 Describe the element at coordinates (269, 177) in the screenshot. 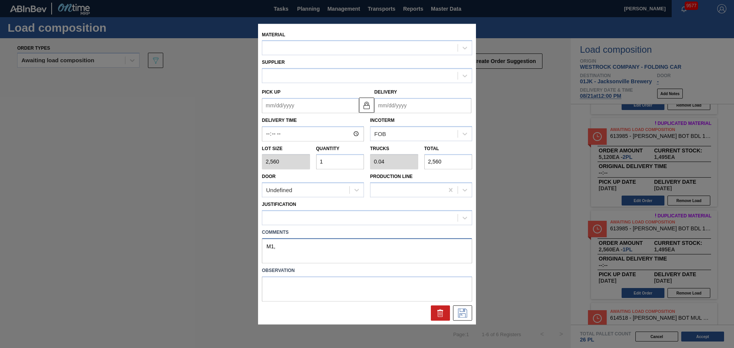

I see `label: Door` at that location.